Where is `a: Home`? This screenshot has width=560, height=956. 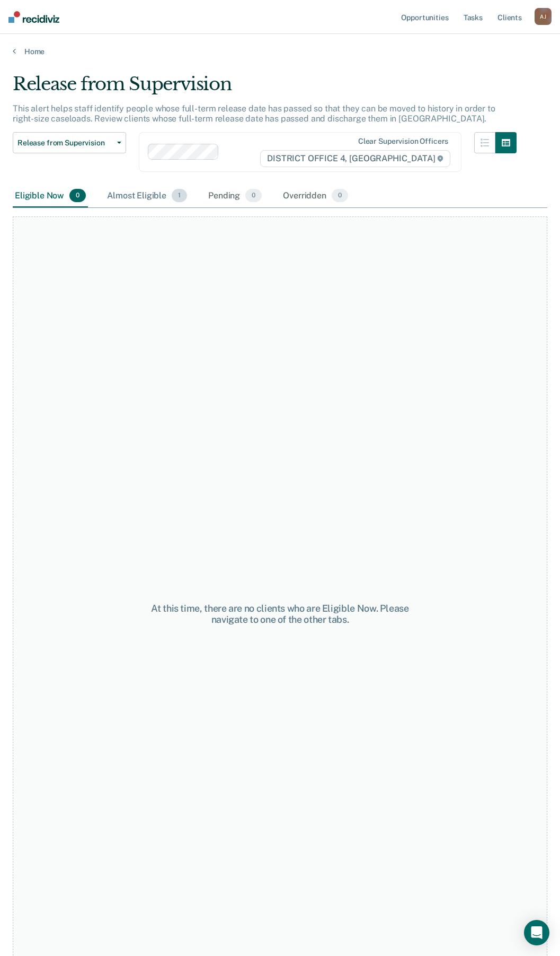
a: Home is located at coordinates (280, 51).